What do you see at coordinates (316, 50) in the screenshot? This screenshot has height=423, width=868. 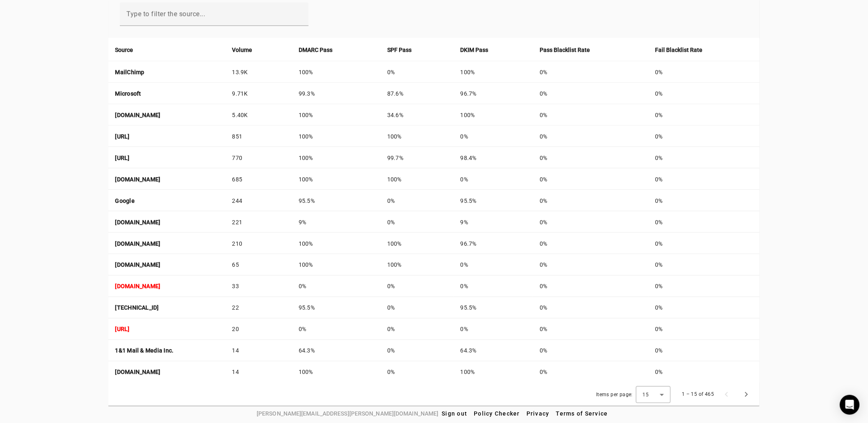 I see `strong: DMARC Pass` at bounding box center [316, 50].